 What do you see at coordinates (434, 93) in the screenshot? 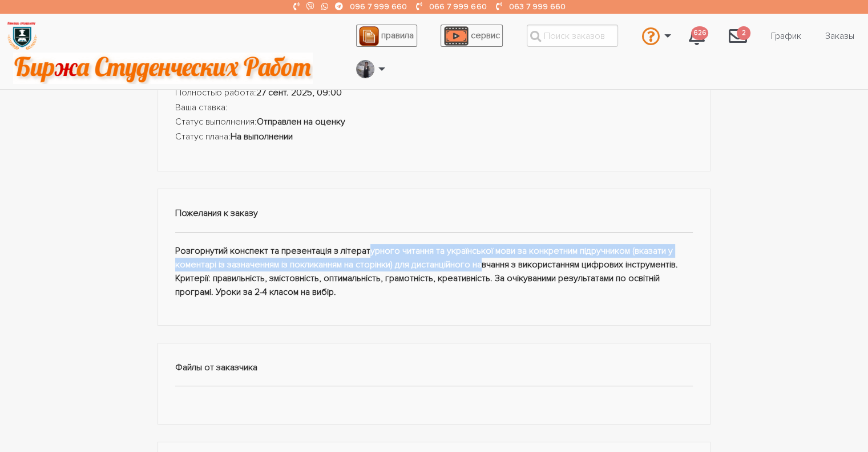
I see `li: Полностью работа:` at bounding box center [434, 93].